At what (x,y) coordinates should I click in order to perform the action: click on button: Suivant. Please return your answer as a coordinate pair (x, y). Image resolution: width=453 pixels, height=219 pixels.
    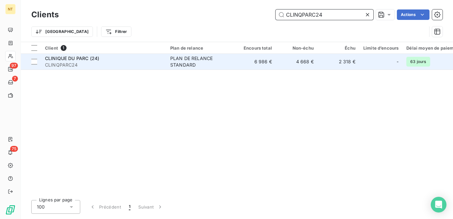
    Looking at the image, I should click on (151, 207).